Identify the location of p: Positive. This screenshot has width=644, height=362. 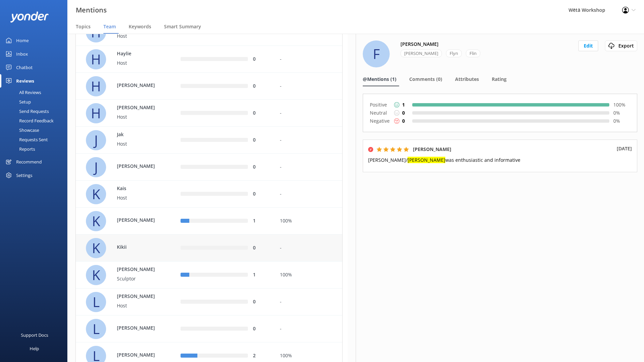
(380, 105).